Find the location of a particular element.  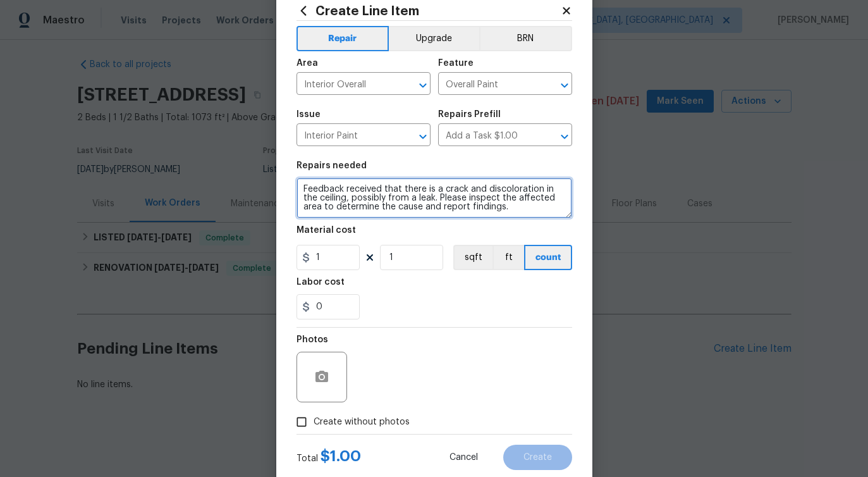

h5: Material cost is located at coordinates (326, 230).